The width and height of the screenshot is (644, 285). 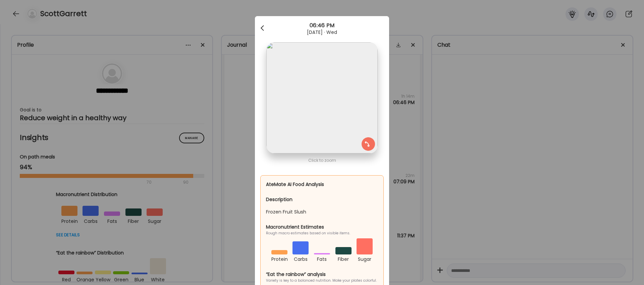 I want to click on div: fiber, so click(x=344, y=259).